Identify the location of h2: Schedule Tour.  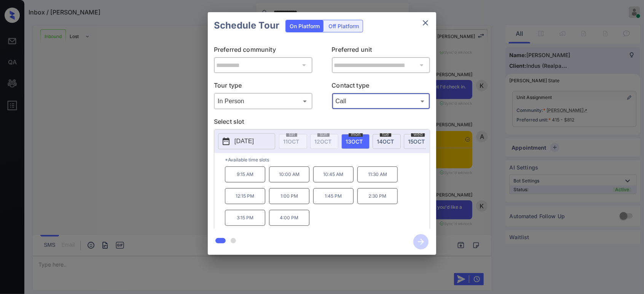
(247, 25).